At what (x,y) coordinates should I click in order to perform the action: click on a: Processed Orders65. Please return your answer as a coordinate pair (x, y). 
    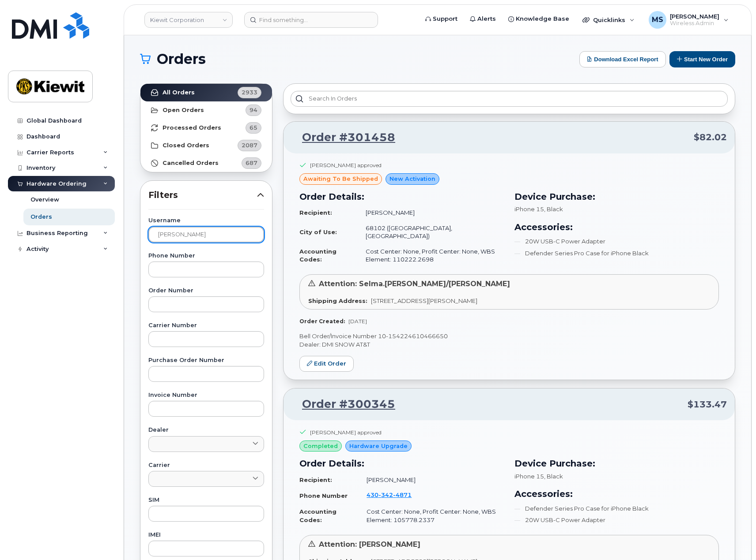
    Looking at the image, I should click on (206, 128).